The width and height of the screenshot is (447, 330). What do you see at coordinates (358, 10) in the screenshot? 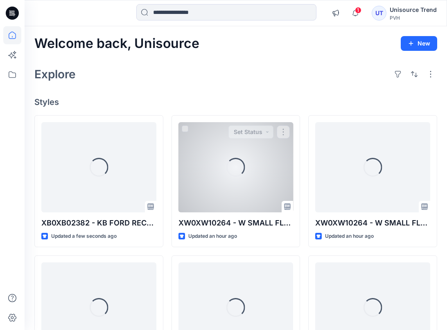
I see `span: 1` at bounding box center [358, 10].